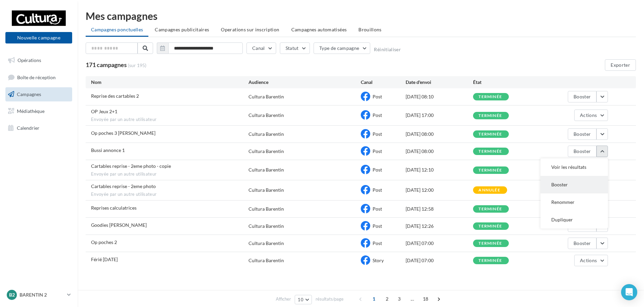 The width and height of the screenshot is (644, 307). I want to click on a: Médiathèque, so click(39, 111).